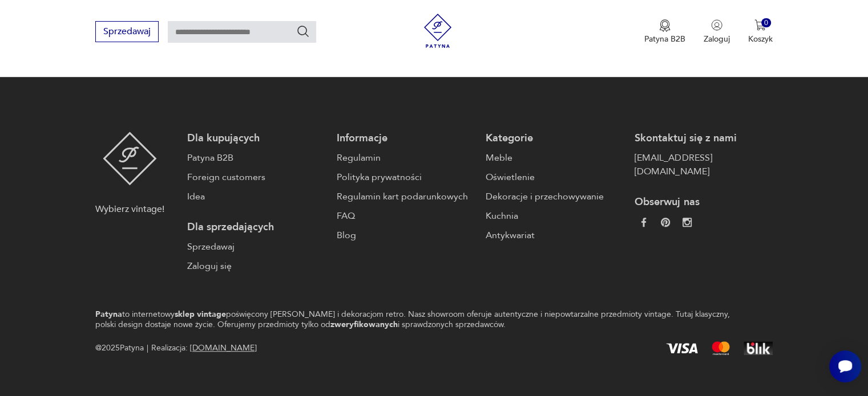 Image resolution: width=868 pixels, height=396 pixels. I want to click on a: Idea, so click(255, 197).